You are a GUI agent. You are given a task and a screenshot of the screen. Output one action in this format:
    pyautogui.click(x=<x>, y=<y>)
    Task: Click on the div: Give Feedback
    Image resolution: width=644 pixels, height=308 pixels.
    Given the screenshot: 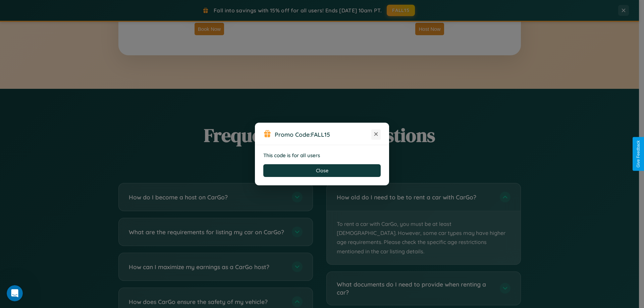 What is the action you would take?
    pyautogui.click(x=639, y=154)
    